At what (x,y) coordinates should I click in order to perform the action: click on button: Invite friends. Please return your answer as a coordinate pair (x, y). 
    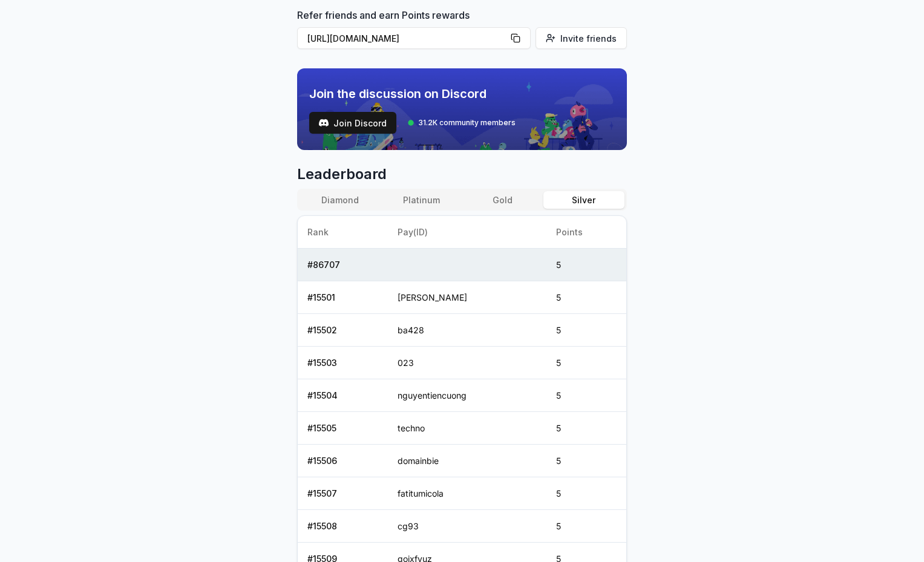
    Looking at the image, I should click on (581, 38).